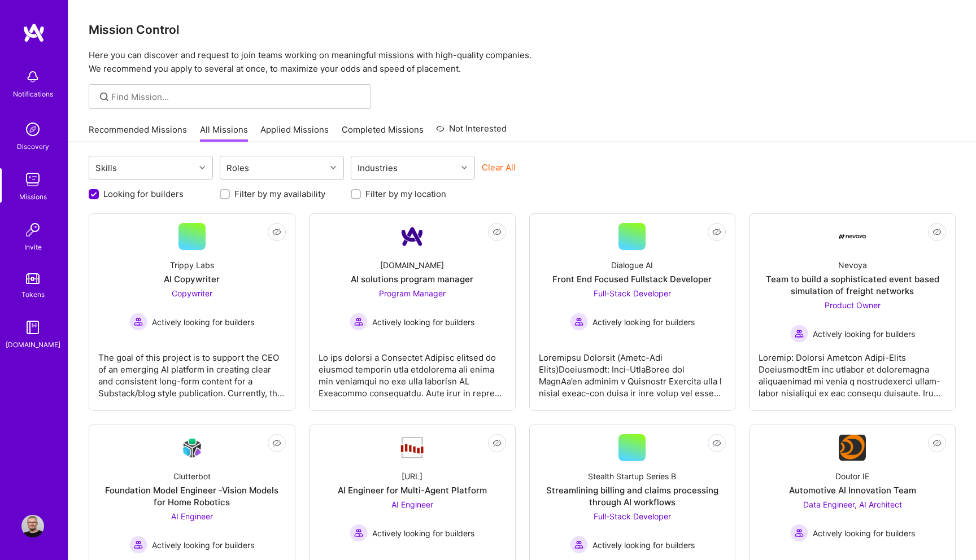 This screenshot has height=560, width=976. I want to click on div: Team to build a sophisticated event based simulation of freight networks, so click(852, 285).